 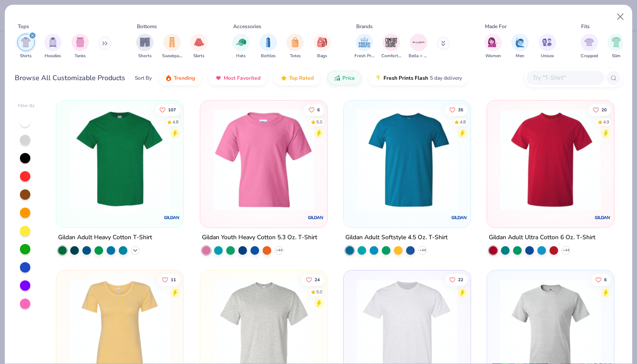 I want to click on div: filter for Unisex, so click(x=547, y=46).